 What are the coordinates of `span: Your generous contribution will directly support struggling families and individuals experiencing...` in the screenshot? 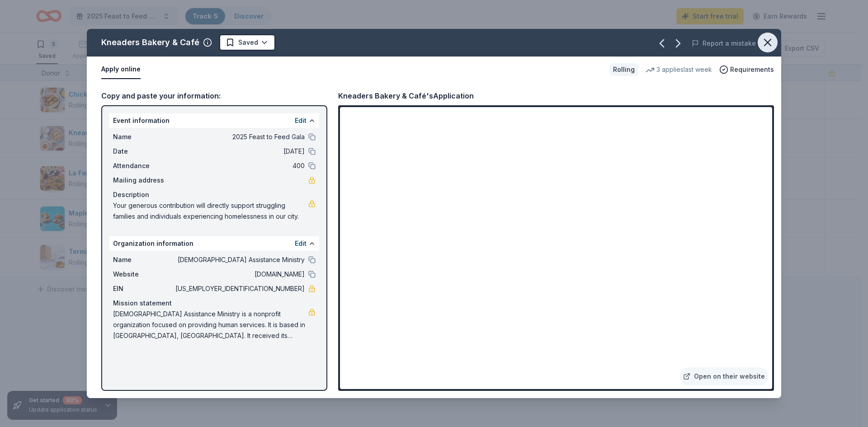 It's located at (211, 211).